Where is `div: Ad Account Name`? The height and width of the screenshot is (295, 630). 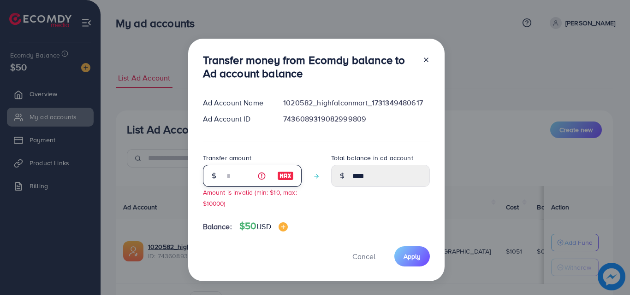 div: Ad Account Name is located at coordinates (236, 103).